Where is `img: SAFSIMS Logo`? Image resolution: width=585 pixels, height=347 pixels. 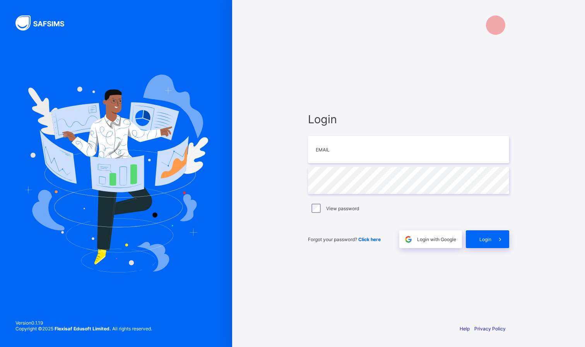 img: SAFSIMS Logo is located at coordinates (44, 23).